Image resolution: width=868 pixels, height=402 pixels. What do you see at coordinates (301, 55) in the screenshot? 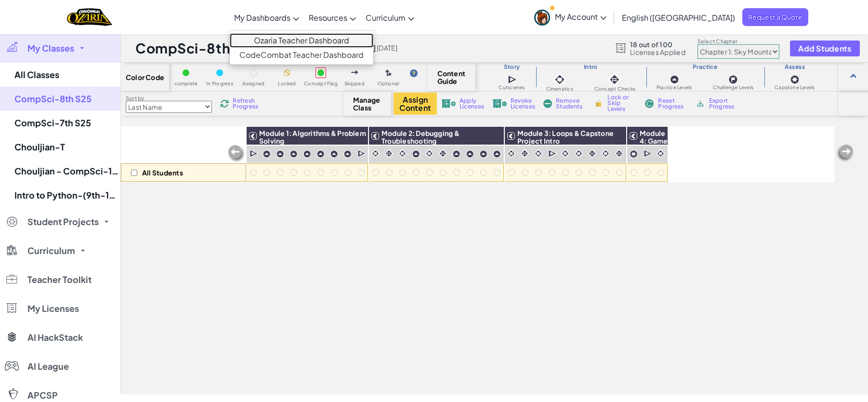
I see `a: CodeCombat Teacher Dashboard` at bounding box center [301, 55].